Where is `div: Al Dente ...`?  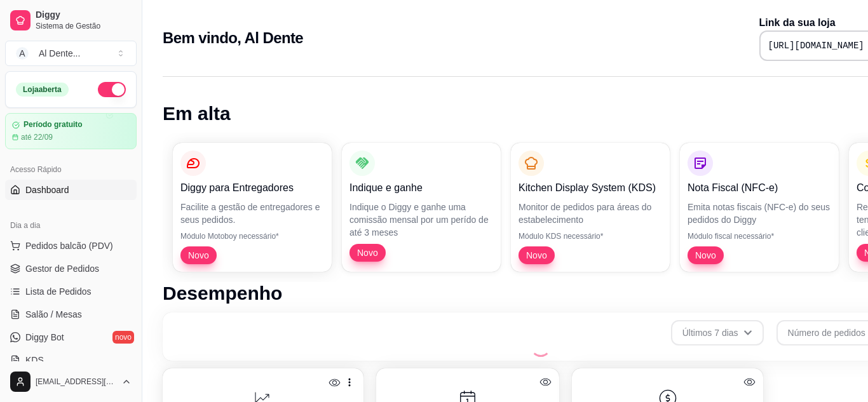 div: Al Dente ... is located at coordinates (59, 53).